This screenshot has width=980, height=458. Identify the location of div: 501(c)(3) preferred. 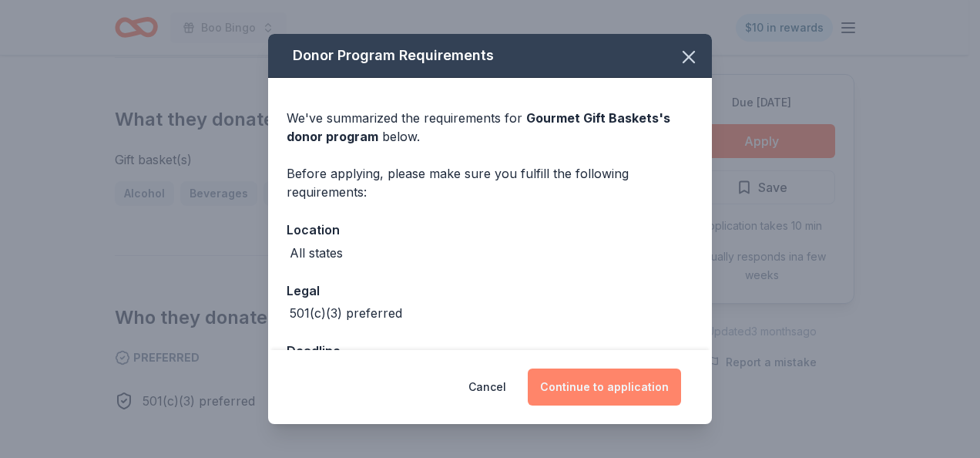
(346, 313).